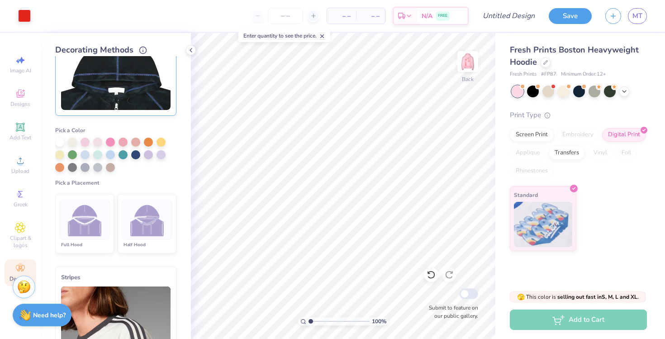 The width and height of the screenshot is (665, 339). Describe the element at coordinates (638, 16) in the screenshot. I see `a: MT` at that location.